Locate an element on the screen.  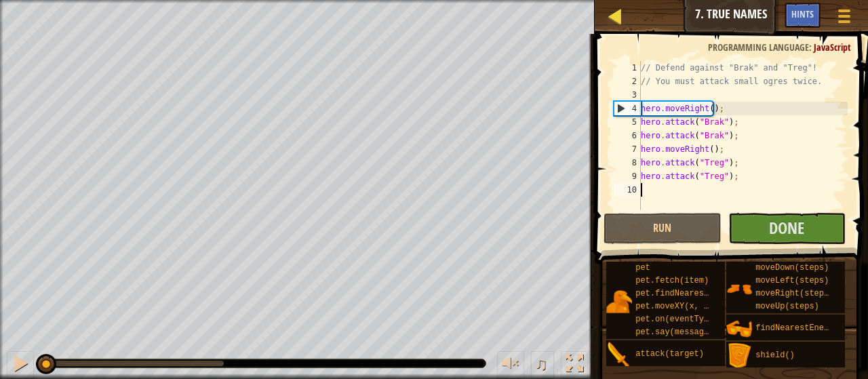
span: Hints is located at coordinates (802, 14).